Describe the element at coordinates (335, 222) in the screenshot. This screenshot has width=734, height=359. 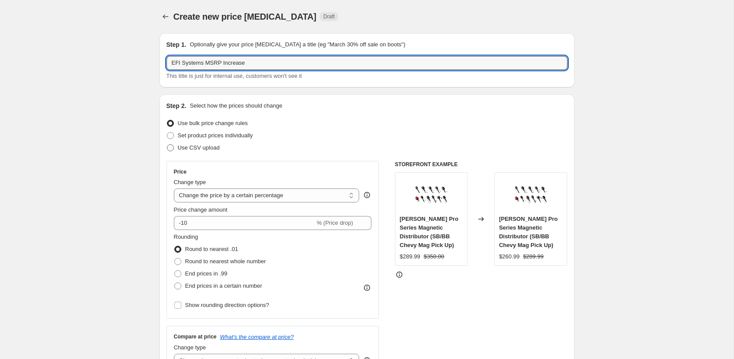
I see `span: % (Price drop)` at that location.